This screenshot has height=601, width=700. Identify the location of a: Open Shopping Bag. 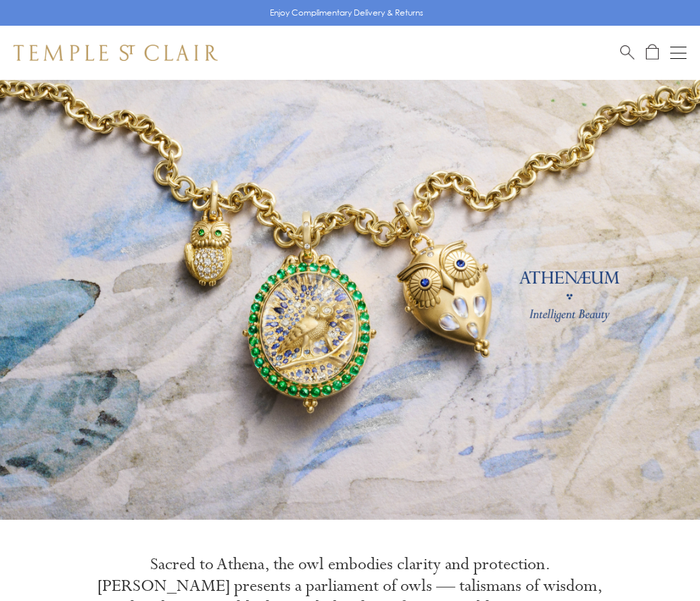
(652, 52).